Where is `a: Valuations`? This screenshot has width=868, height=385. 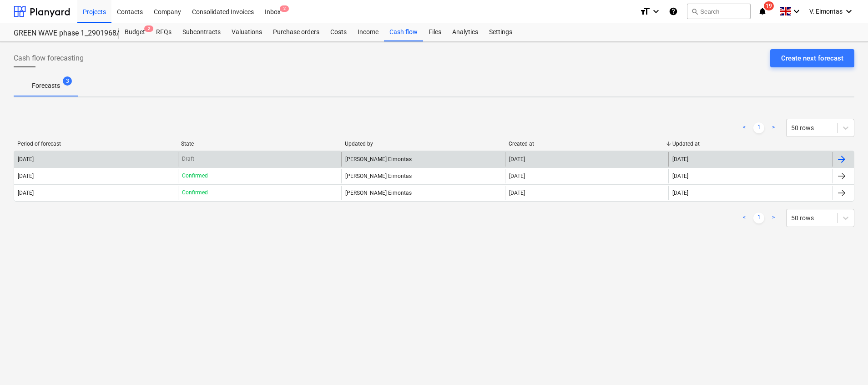 a: Valuations is located at coordinates (247, 32).